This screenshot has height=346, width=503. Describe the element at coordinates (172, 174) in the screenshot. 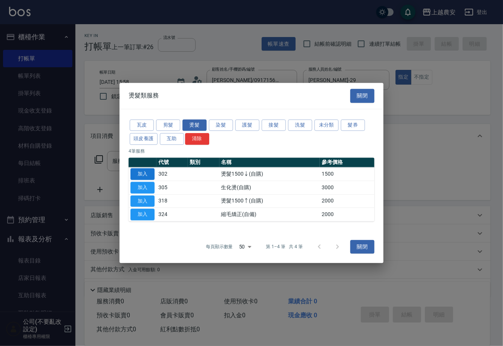

I see `td: 302` at that location.